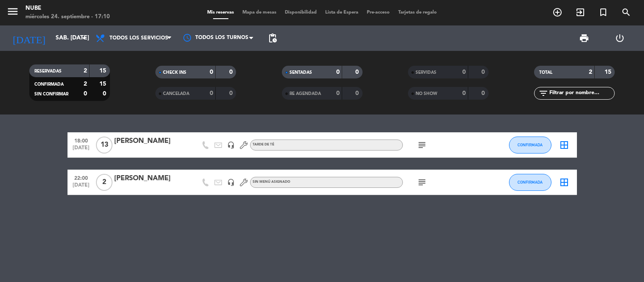 The image size is (644, 282). Describe the element at coordinates (300, 12) in the screenshot. I see `span: Disponibilidad` at that location.